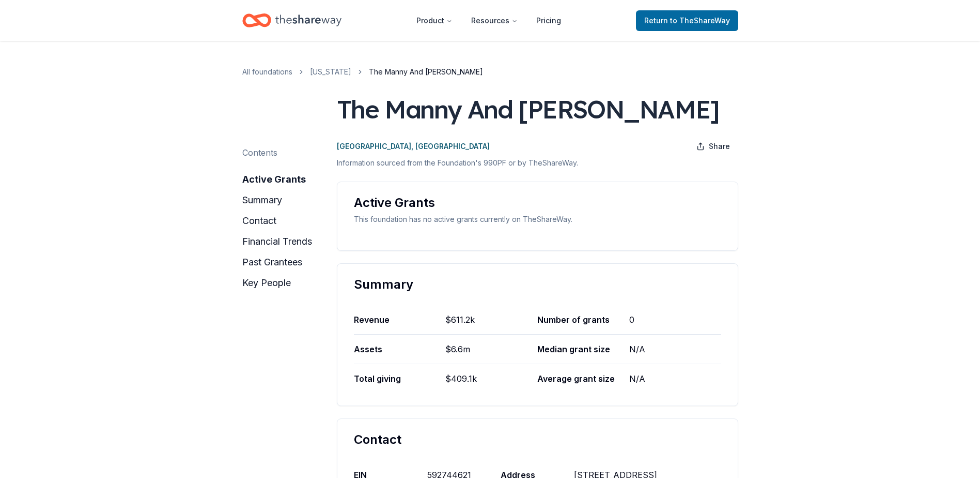 The height and width of the screenshot is (478, 980). Describe the element at coordinates (491, 378) in the screenshot. I see `div: $409.1k` at that location.